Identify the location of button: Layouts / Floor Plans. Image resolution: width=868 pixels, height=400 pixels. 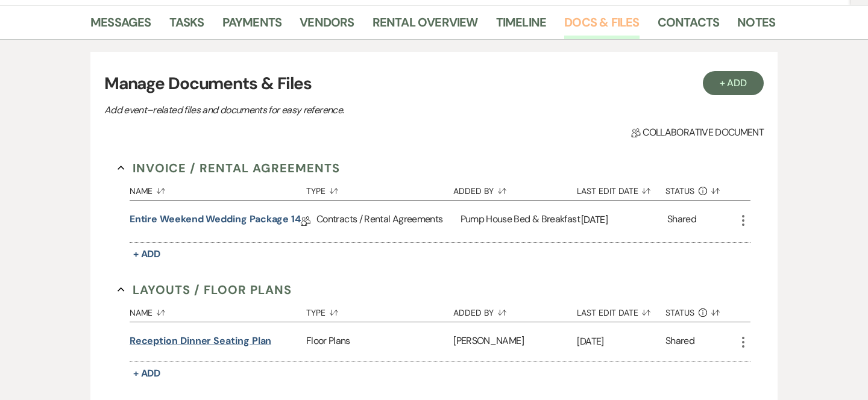
(205, 289).